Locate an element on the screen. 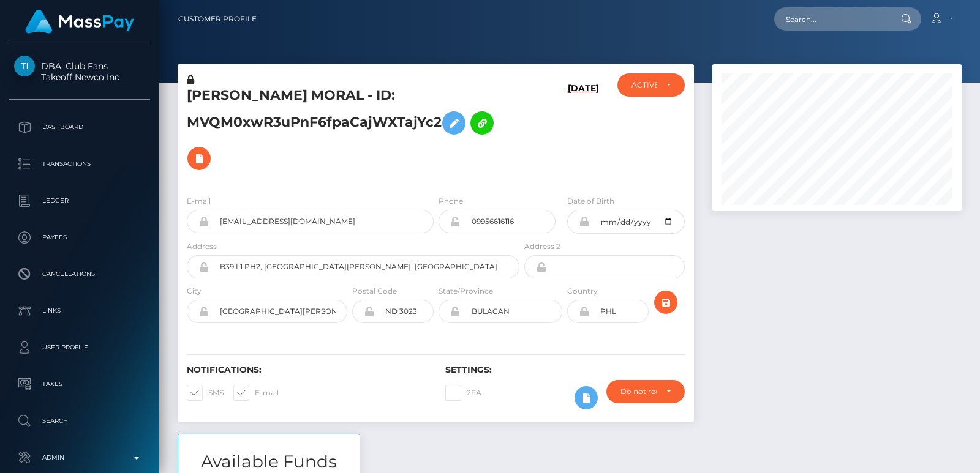 The width and height of the screenshot is (980, 473). label: State/Province is located at coordinates (465, 291).